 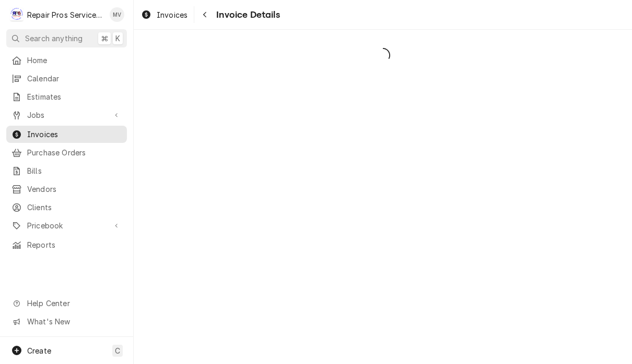 I want to click on span: Estimates, so click(x=74, y=96).